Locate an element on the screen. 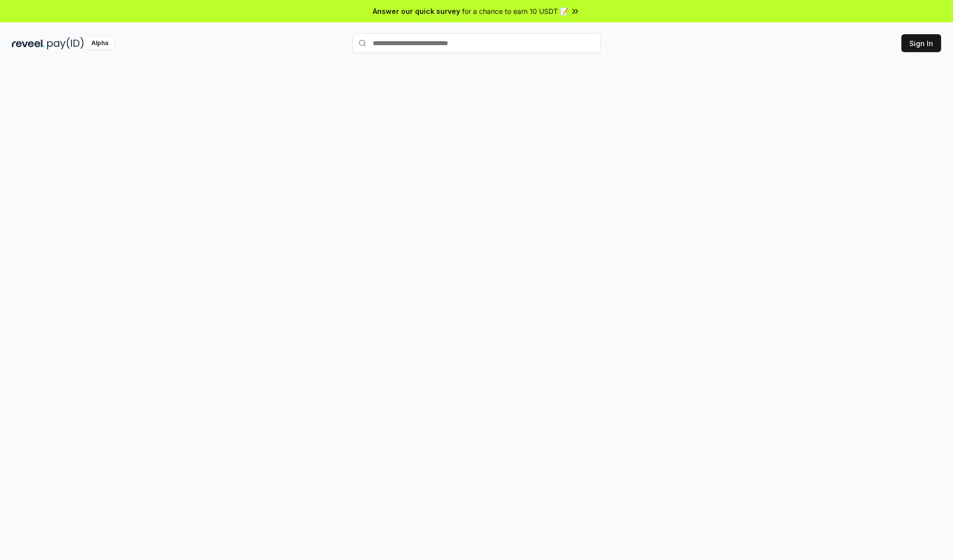  div: Alpha is located at coordinates (100, 43).